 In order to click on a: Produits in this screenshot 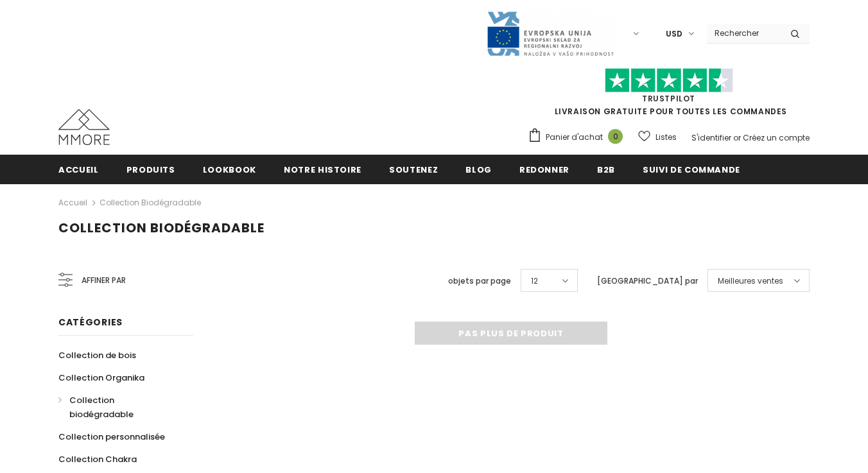, I will do `click(151, 169)`.